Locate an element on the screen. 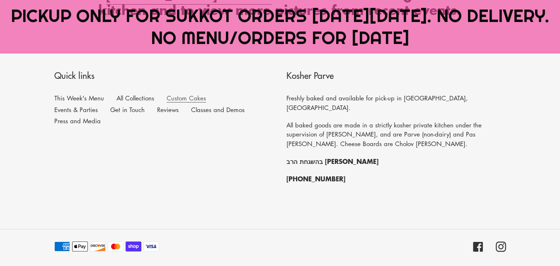 The image size is (560, 266). a: This Week's Menu is located at coordinates (79, 98).